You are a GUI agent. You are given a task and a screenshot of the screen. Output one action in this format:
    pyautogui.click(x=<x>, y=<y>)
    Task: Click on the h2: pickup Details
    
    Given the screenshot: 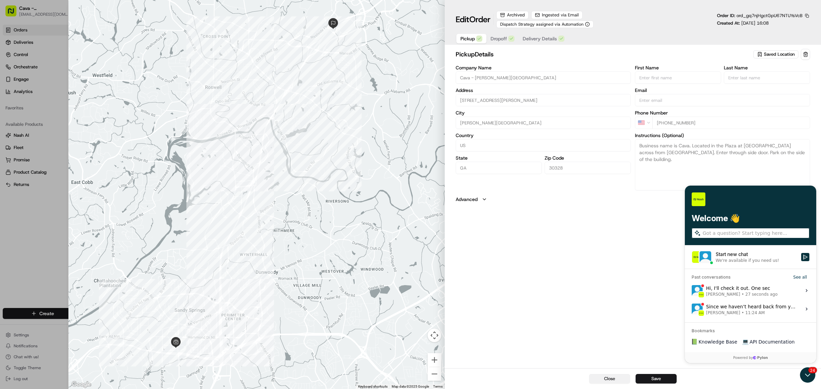 What is the action you would take?
    pyautogui.click(x=604, y=54)
    